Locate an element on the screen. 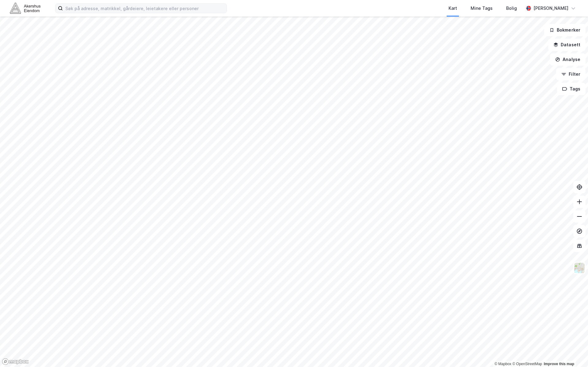 The image size is (588, 367). div: Bolig is located at coordinates (511, 8).